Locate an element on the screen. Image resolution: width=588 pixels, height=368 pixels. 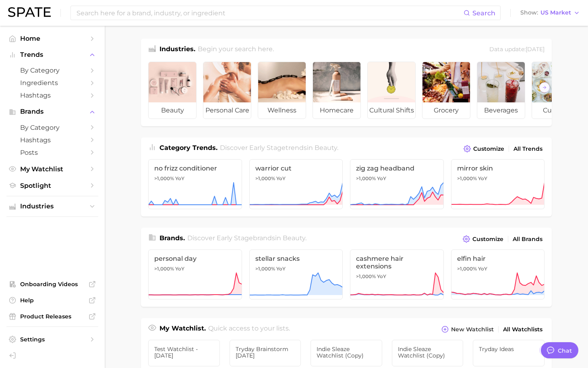
a: My Watchlist is located at coordinates (53, 168).